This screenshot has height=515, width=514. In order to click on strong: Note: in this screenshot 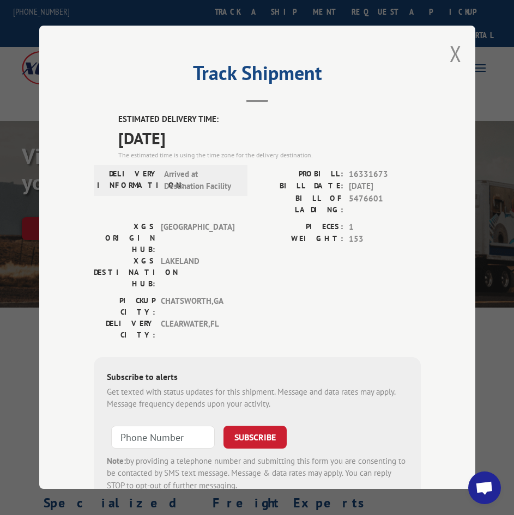, I will do `click(116, 461)`.